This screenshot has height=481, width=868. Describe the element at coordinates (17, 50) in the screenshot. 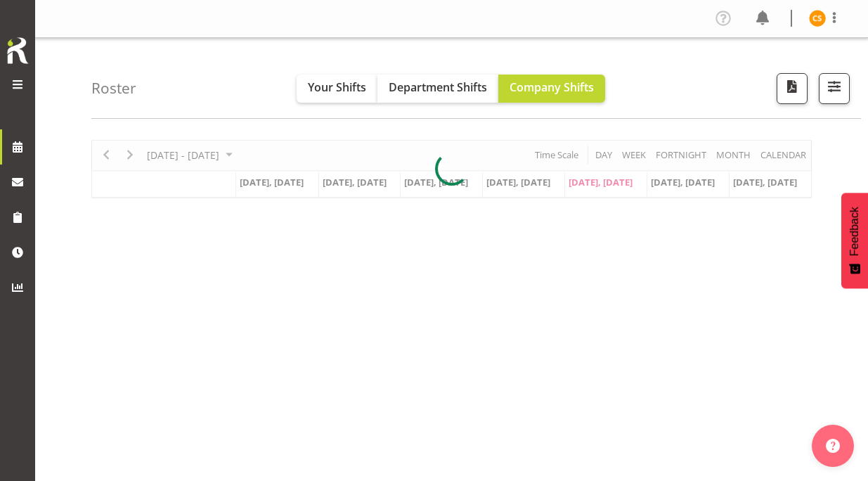

I see `img: Rosterit icon logo` at that location.